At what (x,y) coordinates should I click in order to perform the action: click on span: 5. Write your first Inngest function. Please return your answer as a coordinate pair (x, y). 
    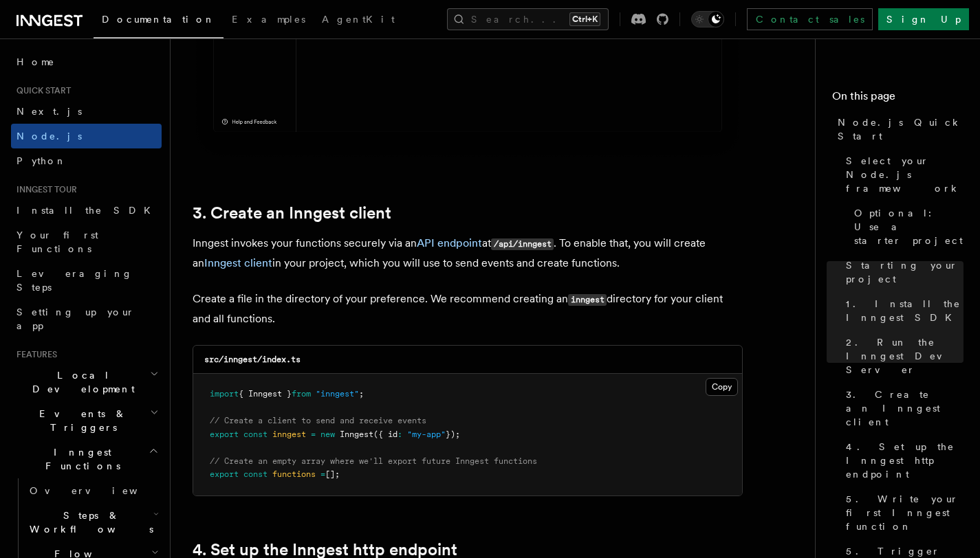
    Looking at the image, I should click on (904, 513).